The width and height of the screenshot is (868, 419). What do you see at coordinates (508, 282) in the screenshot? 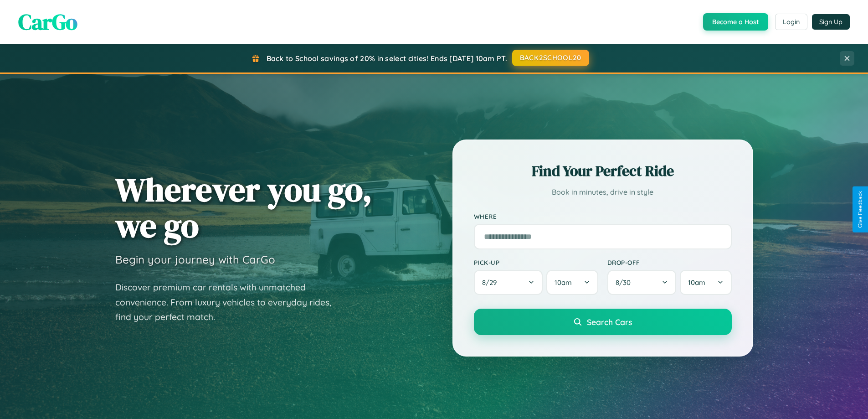
I see `button: 8/29` at bounding box center [508, 282].